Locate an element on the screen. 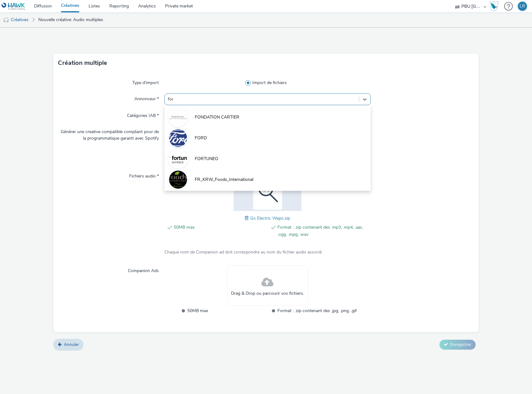 This screenshot has height=394, width=532. img: audio is located at coordinates (6, 20).